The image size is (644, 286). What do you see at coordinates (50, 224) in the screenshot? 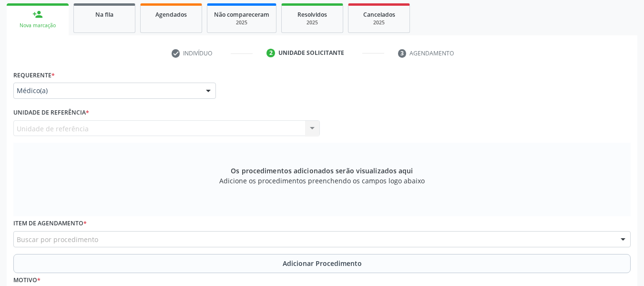
I see `label: Item de agendamento` at bounding box center [50, 224].